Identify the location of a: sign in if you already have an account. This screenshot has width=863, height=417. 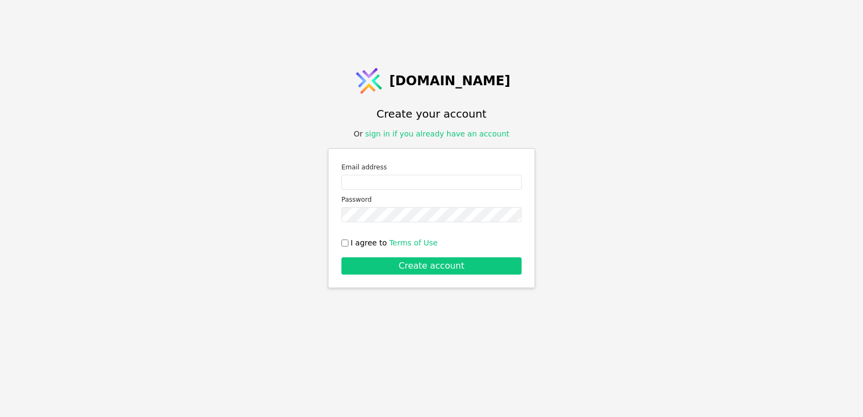
(437, 134).